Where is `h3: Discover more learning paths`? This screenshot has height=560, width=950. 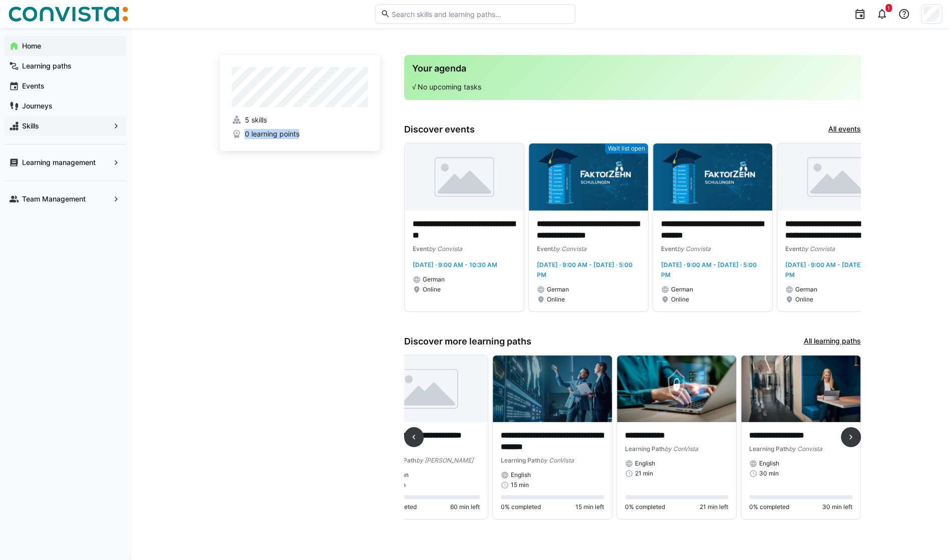
h3: Discover more learning paths is located at coordinates (468, 341).